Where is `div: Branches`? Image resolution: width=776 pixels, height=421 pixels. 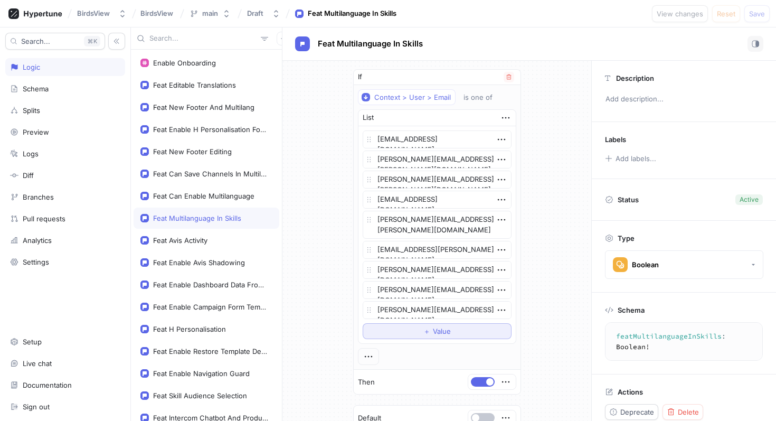
div: Branches is located at coordinates (38, 197).